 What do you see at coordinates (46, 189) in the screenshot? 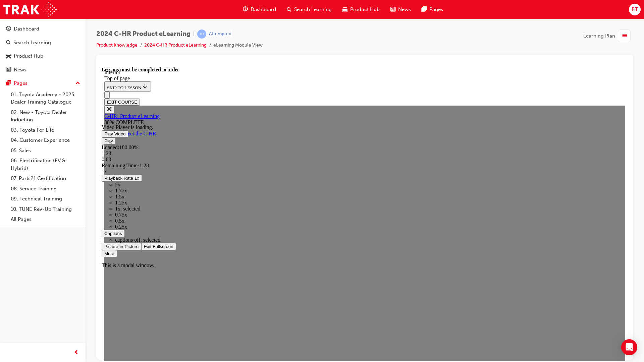
I see `a: 08. Service Training` at bounding box center [46, 189].